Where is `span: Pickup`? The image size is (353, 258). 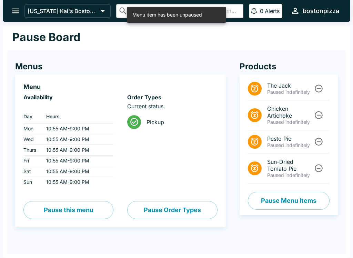
span: Pickup is located at coordinates (179, 122).